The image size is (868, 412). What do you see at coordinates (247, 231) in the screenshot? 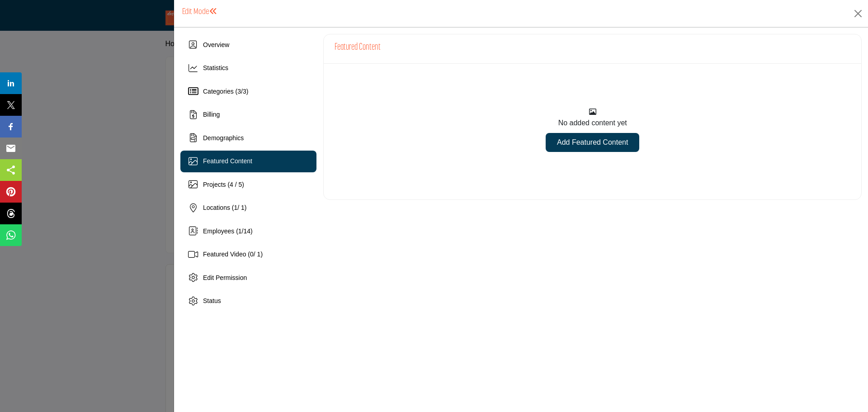
I see `span: 14` at bounding box center [247, 231].